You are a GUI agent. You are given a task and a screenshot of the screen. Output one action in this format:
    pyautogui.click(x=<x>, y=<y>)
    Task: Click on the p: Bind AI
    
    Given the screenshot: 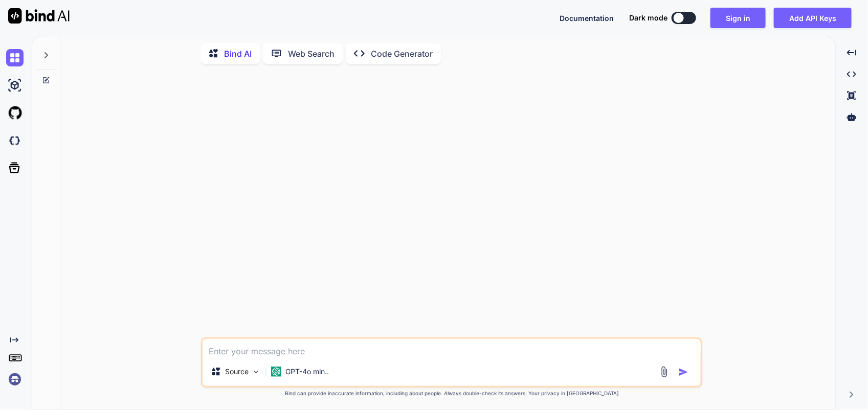 What is the action you would take?
    pyautogui.click(x=238, y=54)
    